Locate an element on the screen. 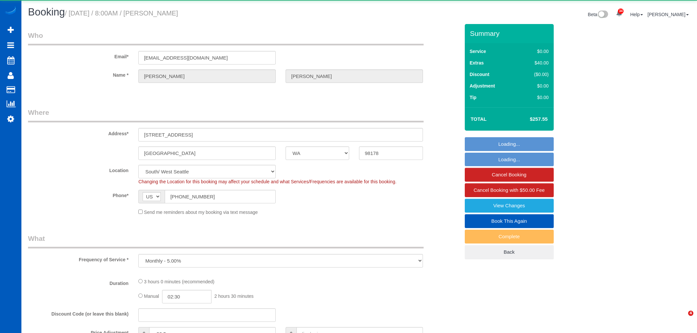 The height and width of the screenshot is (333, 697). label: Frequency of Service * is located at coordinates (78, 258).